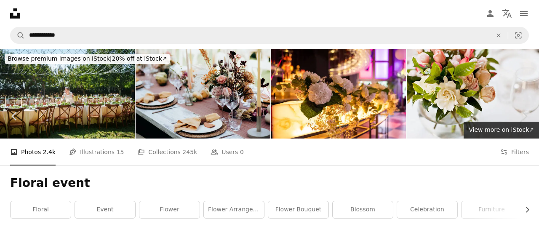  I want to click on a: Users 0, so click(227, 152).